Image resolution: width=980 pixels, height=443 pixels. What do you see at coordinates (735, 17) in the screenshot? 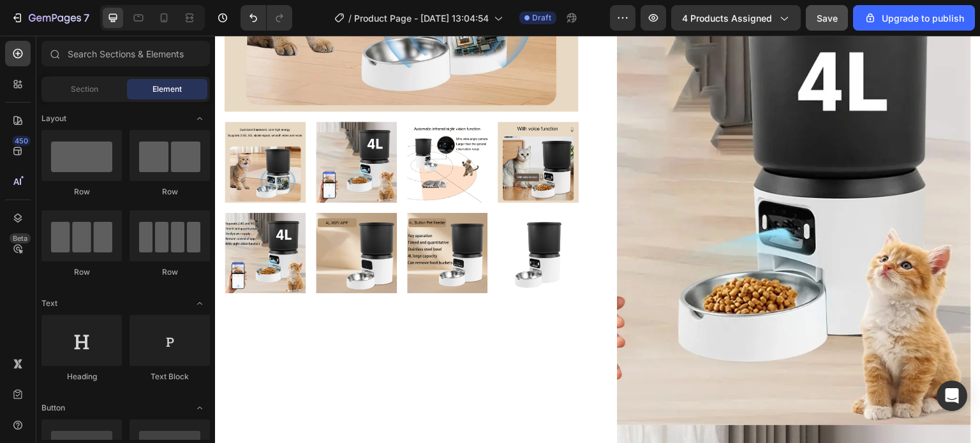
I see `button: 4 products assigned` at bounding box center [735, 17].